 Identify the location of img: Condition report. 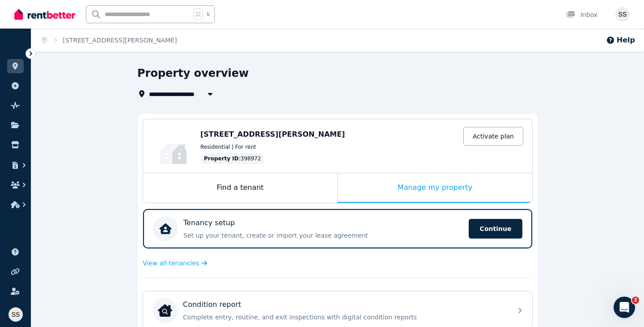
(165, 311).